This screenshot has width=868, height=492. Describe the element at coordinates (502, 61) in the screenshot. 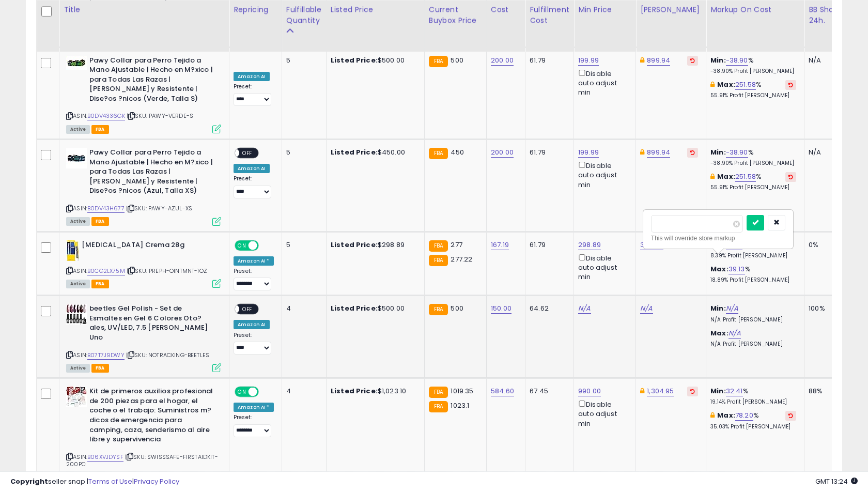

I see `a: 200.00` at that location.